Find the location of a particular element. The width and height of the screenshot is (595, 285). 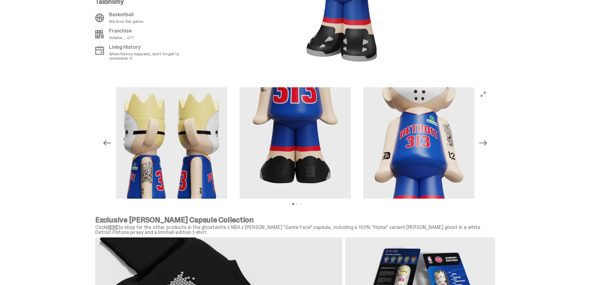

button: Previous is located at coordinates (107, 143).